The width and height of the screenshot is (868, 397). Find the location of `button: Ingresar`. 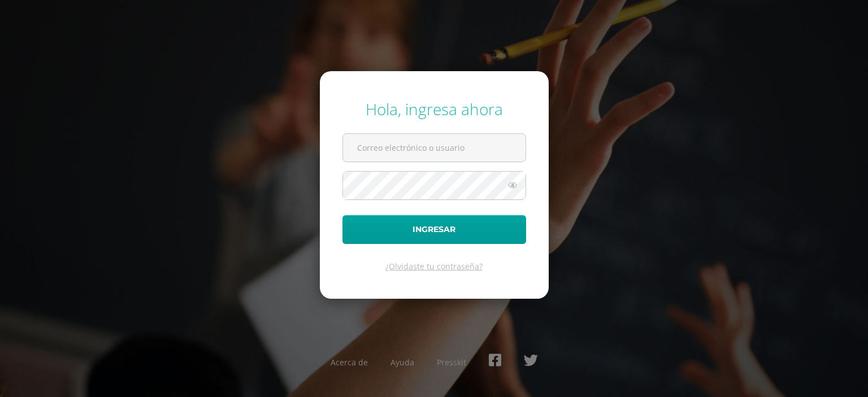

button: Ingresar is located at coordinates (434, 229).